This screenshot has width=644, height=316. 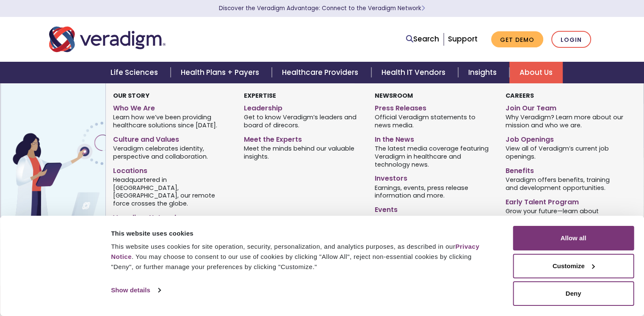 What do you see at coordinates (434, 138) in the screenshot?
I see `a: In the News` at bounding box center [434, 138].